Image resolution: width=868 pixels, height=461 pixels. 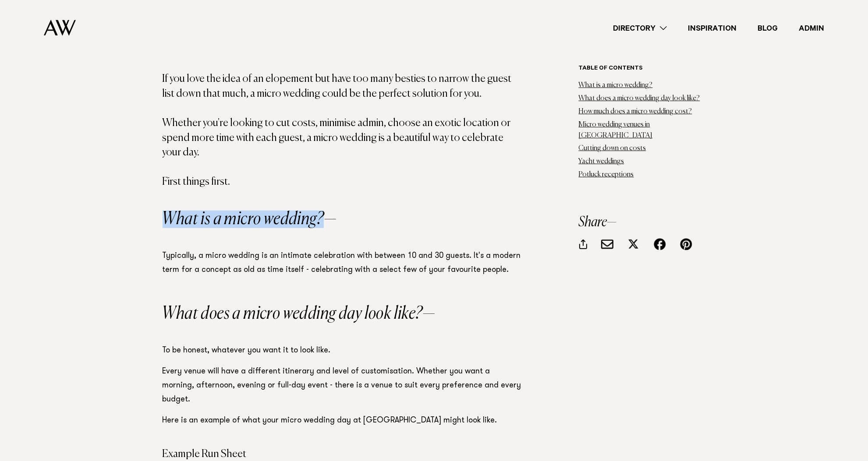 I want to click on h2: What does a micro wedding day look like?, so click(x=342, y=314).